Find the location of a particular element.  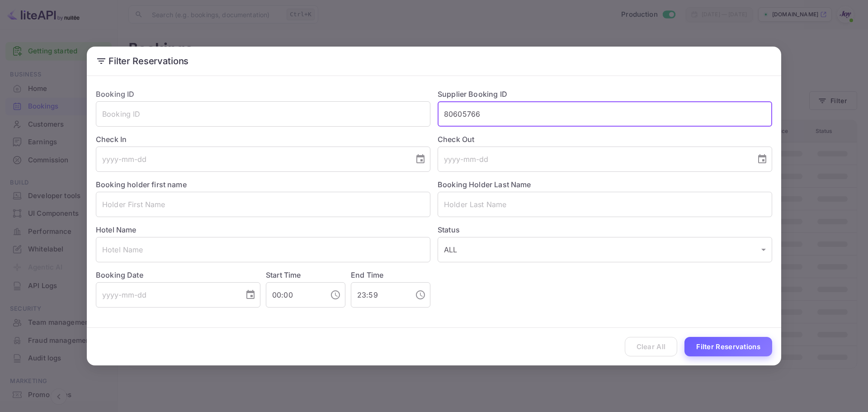

button: Choose time, selected time is 12:00 AM is located at coordinates (336, 295).